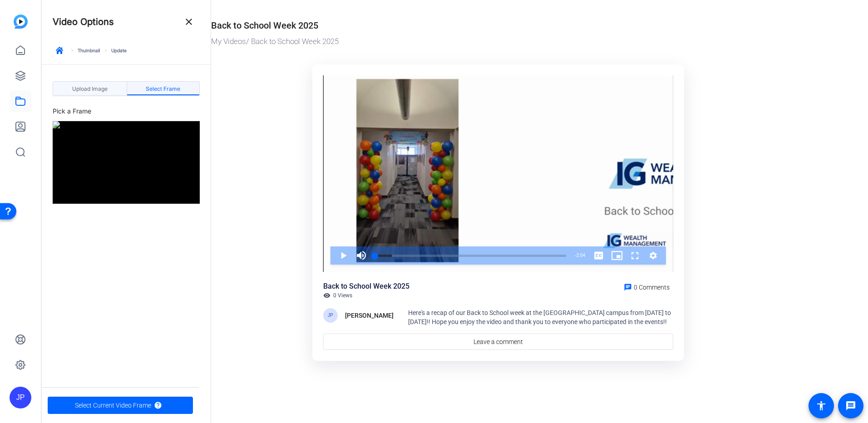  What do you see at coordinates (163, 89) in the screenshot?
I see `span: Select Frame` at bounding box center [163, 89].